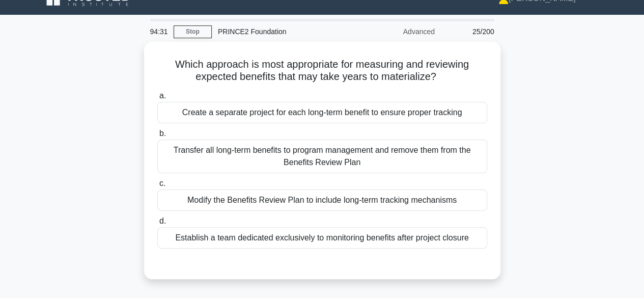 This screenshot has width=644, height=298. Describe the element at coordinates (323, 71) in the screenshot. I see `h5: Which approach is most appropriate for measuring and reviewing expected benefits that may take ye...` at that location.